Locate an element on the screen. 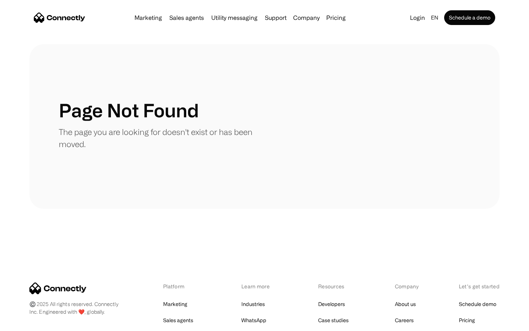 This screenshot has width=529, height=331. ul: Language list is located at coordinates (29, 323).